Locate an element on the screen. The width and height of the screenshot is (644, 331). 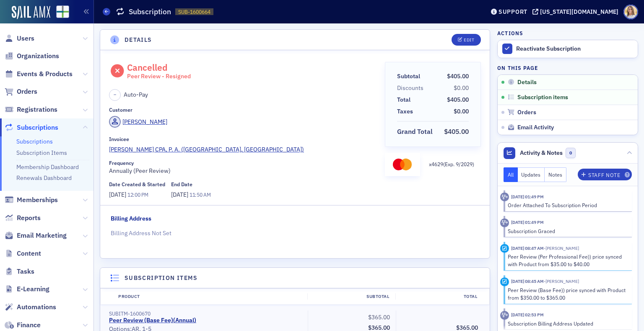
button: Edit is located at coordinates (465, 40).